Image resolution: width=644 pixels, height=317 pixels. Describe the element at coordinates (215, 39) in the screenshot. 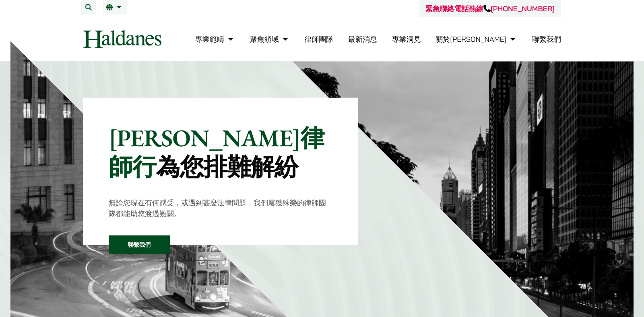

I see `a: 專業範疇` at that location.